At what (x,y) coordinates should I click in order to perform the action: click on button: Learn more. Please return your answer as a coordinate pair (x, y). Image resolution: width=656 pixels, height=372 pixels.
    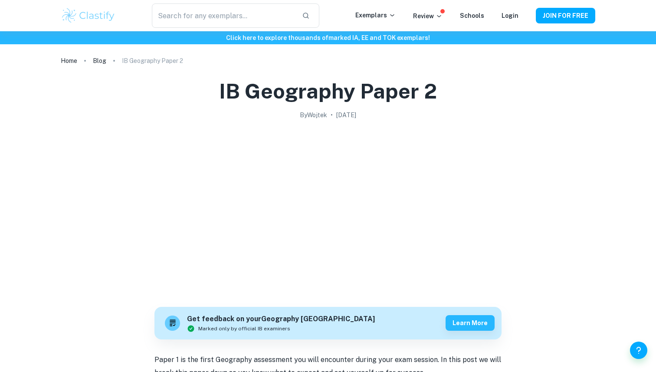
    Looking at the image, I should click on (470, 323).